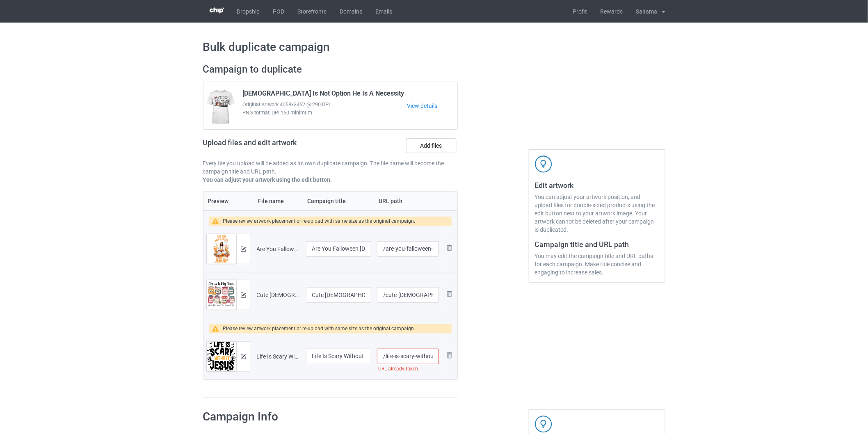 This screenshot has width=868, height=434. I want to click on img: 3d383065fc803cdd16c62507c020ddf8.png, so click(217, 10).